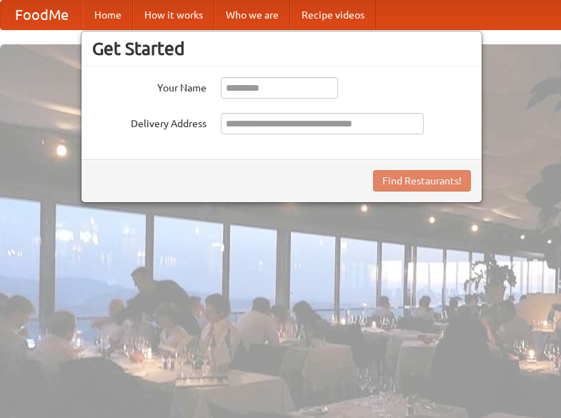 This screenshot has height=418, width=561. Describe the element at coordinates (333, 15) in the screenshot. I see `a: Recipe videos` at that location.